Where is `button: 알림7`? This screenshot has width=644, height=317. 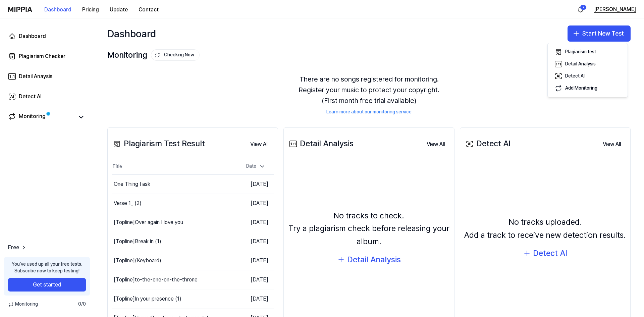
button: 알림7 is located at coordinates (581, 9).